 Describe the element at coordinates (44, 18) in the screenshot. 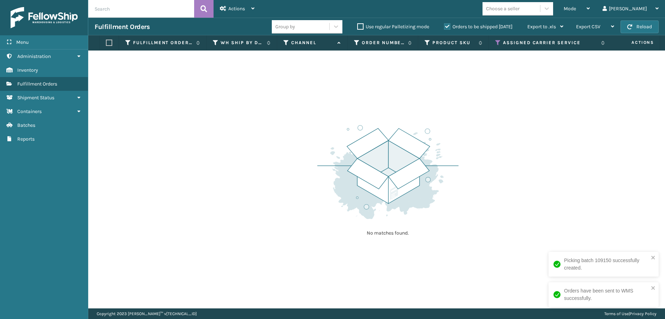

I see `img: logo` at that location.